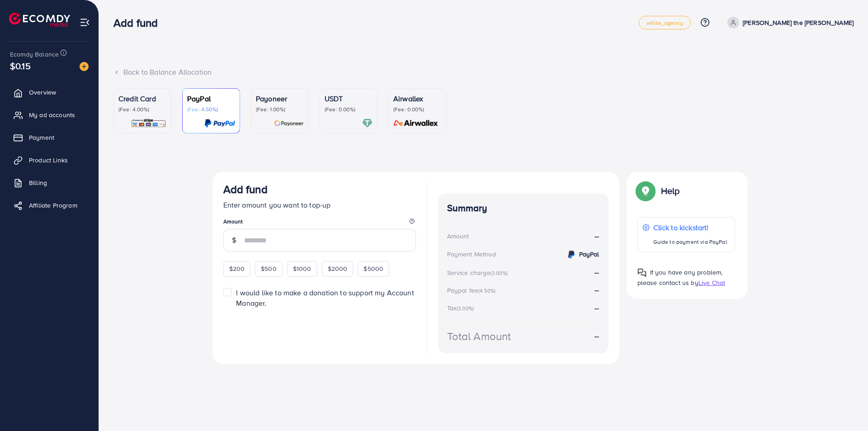 The height and width of the screenshot is (431, 868). What do you see at coordinates (49, 115) in the screenshot?
I see `a: My ad accounts` at bounding box center [49, 115].